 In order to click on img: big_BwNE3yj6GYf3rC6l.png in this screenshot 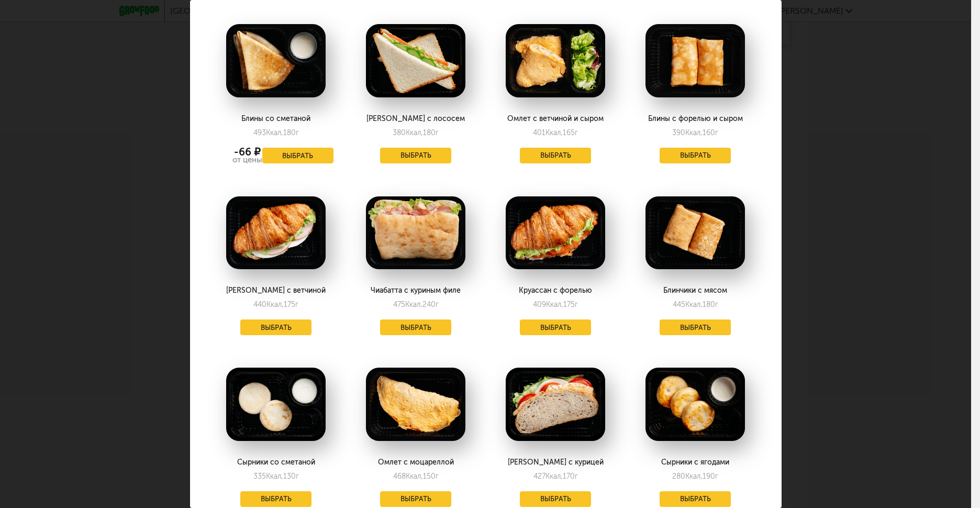, I will do `click(276, 61)`.